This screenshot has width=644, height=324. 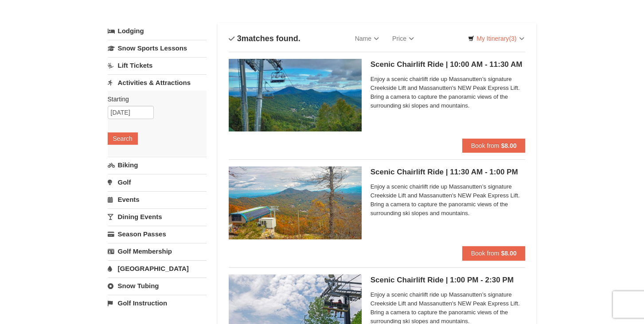 What do you see at coordinates (448, 65) in the screenshot?
I see `h5: Scenic Chairlift Ride | 10:00 AM - 11:30 AM` at bounding box center [448, 65].